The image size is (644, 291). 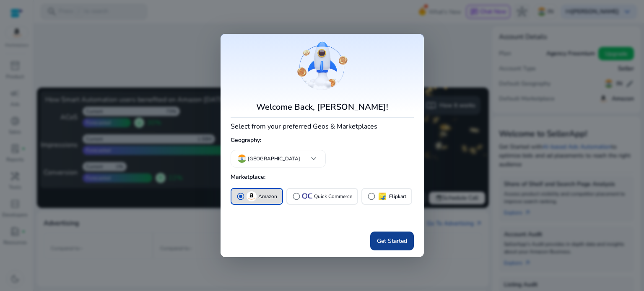 I want to click on img: in.svg, so click(x=242, y=159).